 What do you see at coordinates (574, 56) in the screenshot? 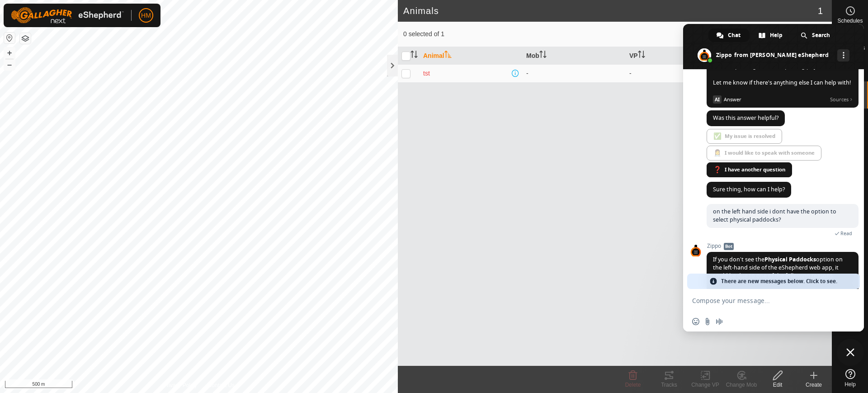
I see `th: Mob` at bounding box center [574, 56].